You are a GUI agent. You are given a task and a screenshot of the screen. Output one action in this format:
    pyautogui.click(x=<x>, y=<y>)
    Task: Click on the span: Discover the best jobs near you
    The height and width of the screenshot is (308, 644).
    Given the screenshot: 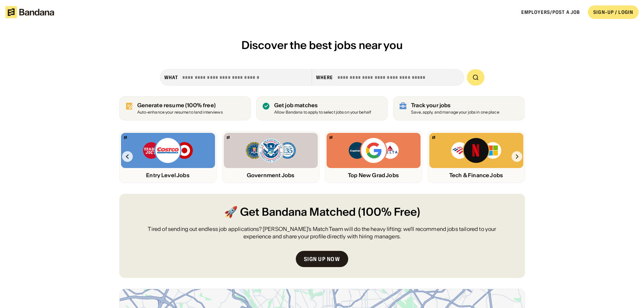 What is the action you would take?
    pyautogui.click(x=322, y=45)
    